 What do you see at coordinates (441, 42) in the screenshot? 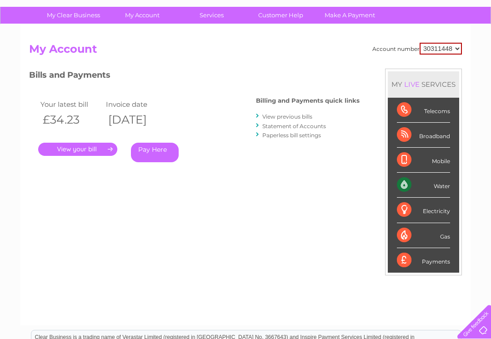
I see `a: Contact` at bounding box center [441, 42].